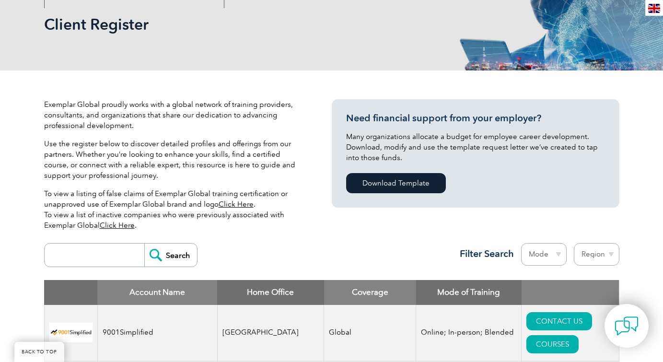 The height and width of the screenshot is (362, 663). What do you see at coordinates (570, 293) in the screenshot?
I see `th: : activate to sort column ascending` at bounding box center [570, 293].